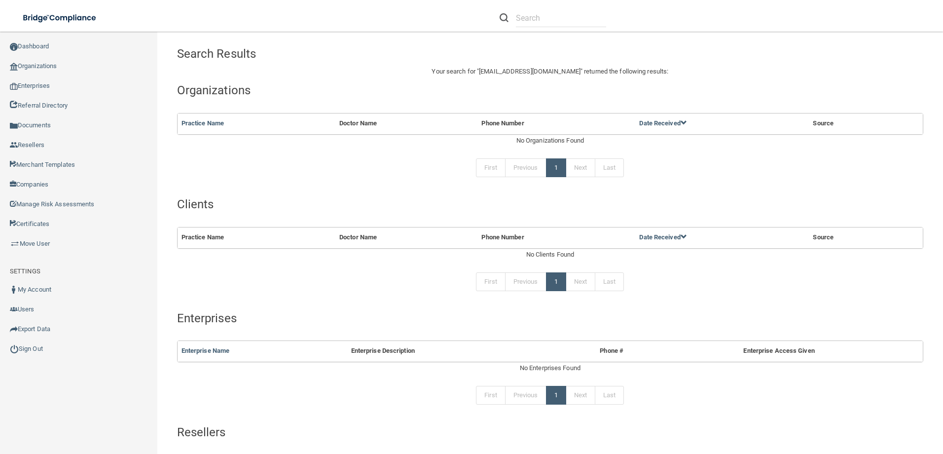  Describe the element at coordinates (25, 271) in the screenshot. I see `label: SETTINGS` at that location.